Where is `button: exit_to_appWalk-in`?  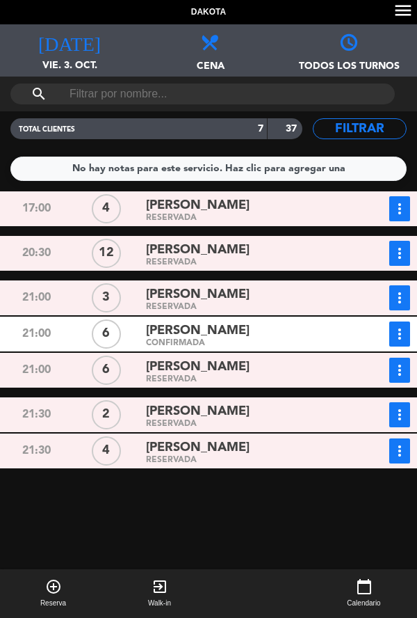 button: exit_to_appWalk-in is located at coordinates (159, 593).